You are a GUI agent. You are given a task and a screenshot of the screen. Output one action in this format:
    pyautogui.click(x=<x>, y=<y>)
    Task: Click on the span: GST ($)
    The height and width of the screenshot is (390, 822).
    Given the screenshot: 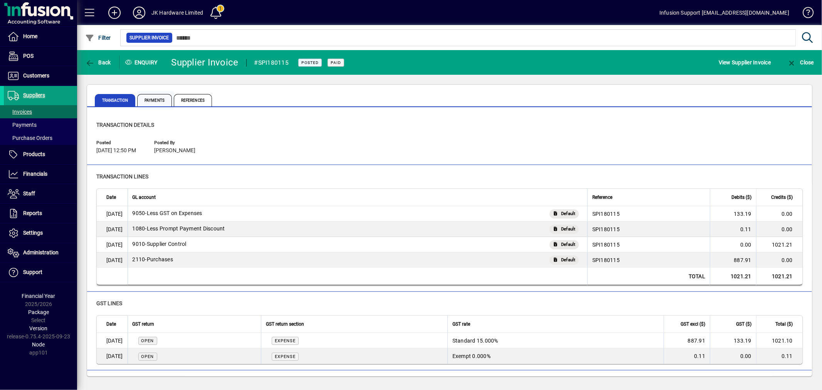 What is the action you would take?
    pyautogui.click(x=744, y=324)
    